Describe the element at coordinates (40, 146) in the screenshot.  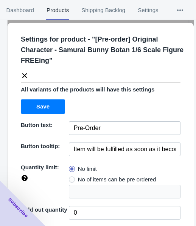
I see `span: Button tooltip:` at that location.